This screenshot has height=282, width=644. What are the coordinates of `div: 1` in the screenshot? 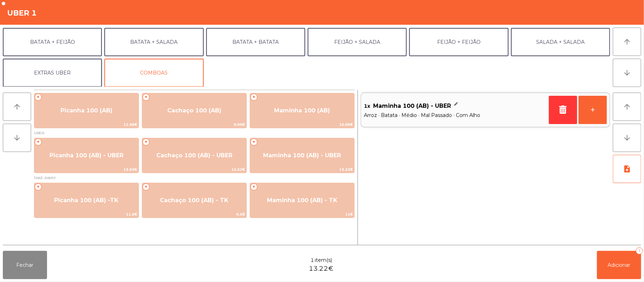 It's located at (639, 251).